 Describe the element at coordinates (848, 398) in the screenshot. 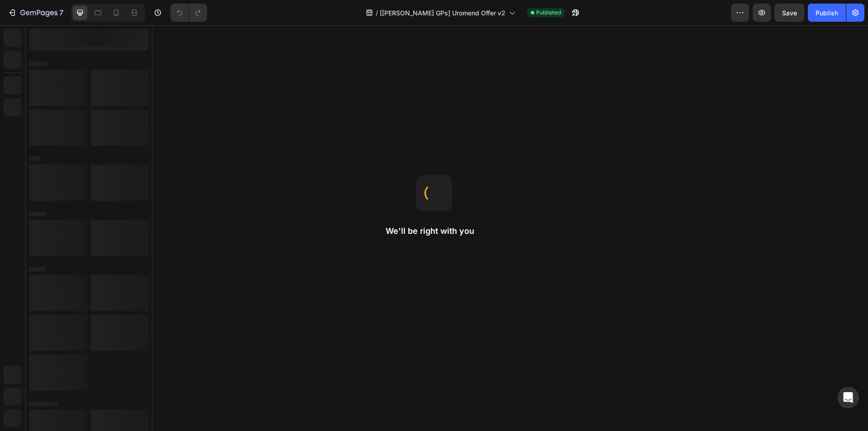

I see `div: Open Intercom Messenger` at that location.